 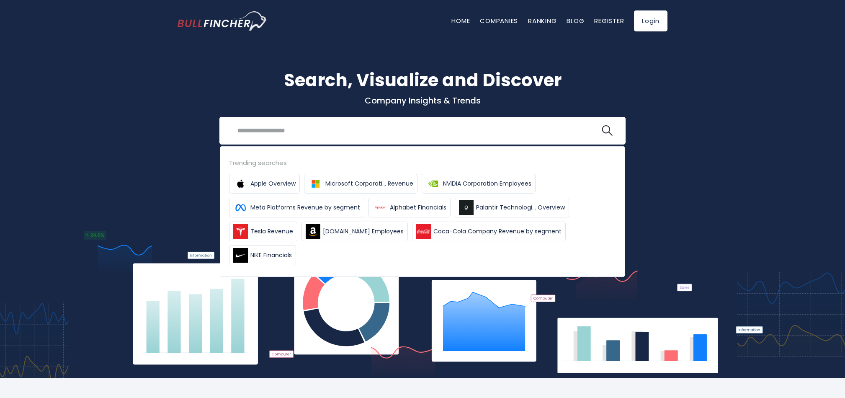 I want to click on a: Palantir Technologi... Overview, so click(x=511, y=207).